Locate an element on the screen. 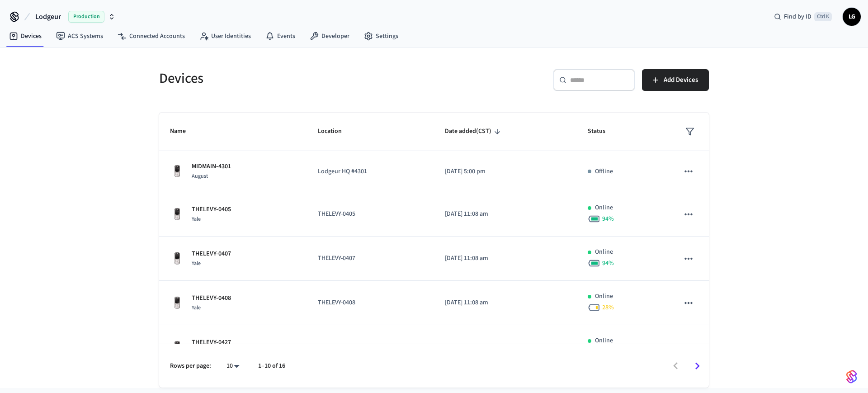 The height and width of the screenshot is (393, 868). button: LG is located at coordinates (851, 17).